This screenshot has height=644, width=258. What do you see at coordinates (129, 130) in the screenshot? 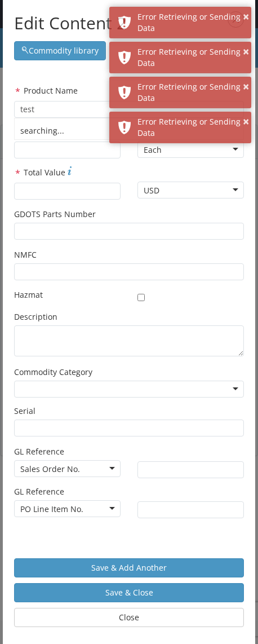
I see `div: searching...` at bounding box center [129, 130].